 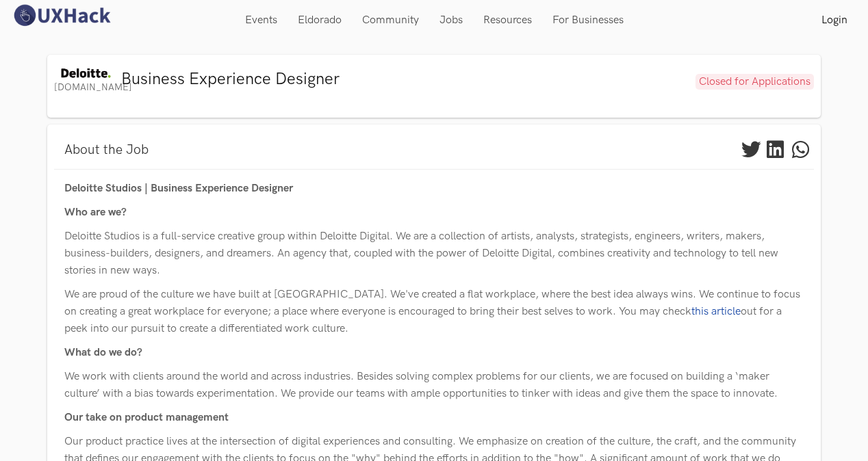 I want to click on img: UXHack logo, so click(x=61, y=15).